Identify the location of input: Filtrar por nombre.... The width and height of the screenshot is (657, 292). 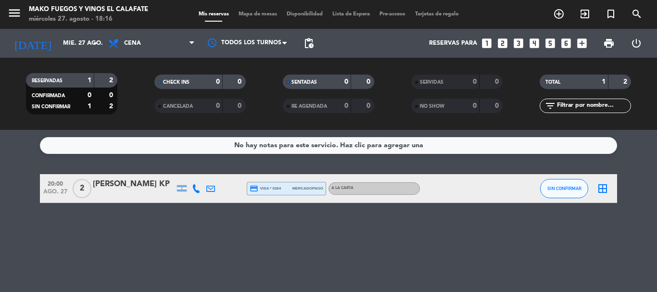
(593, 106).